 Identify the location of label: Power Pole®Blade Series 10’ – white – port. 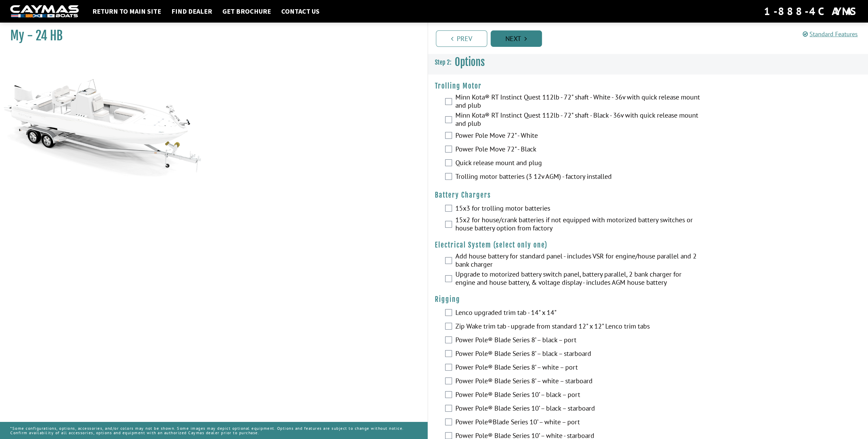
(579, 422).